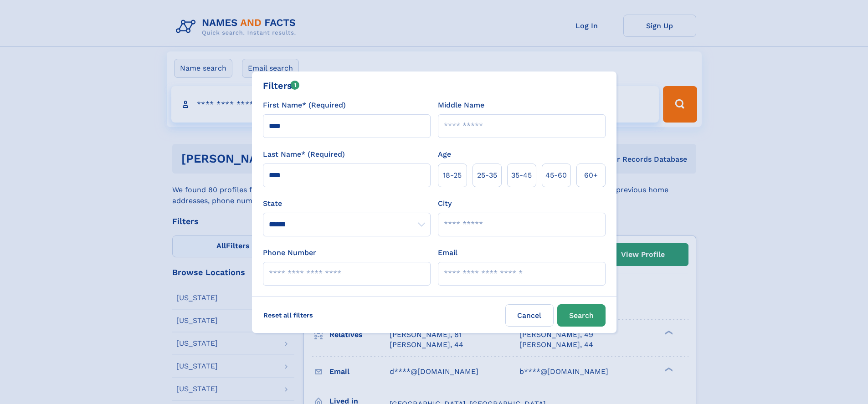 Image resolution: width=868 pixels, height=404 pixels. Describe the element at coordinates (444, 154) in the screenshot. I see `label: Age` at that location.